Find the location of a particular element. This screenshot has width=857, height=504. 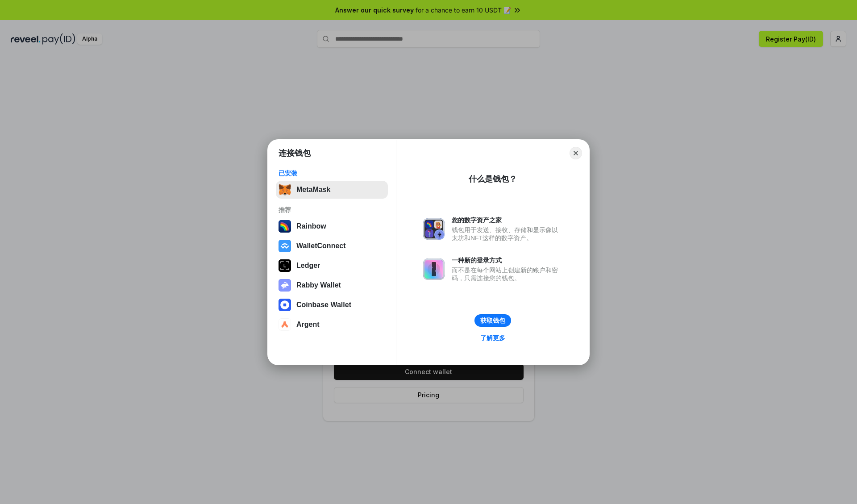

div: 推荐 is located at coordinates (332, 210).